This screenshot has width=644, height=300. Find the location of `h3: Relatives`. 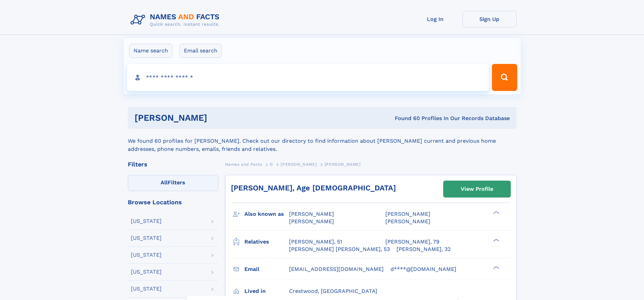

h3: Relatives is located at coordinates (267, 242).